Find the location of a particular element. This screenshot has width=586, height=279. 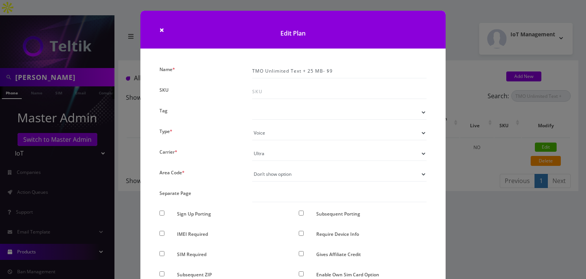

label: Area Code is located at coordinates (172, 172).